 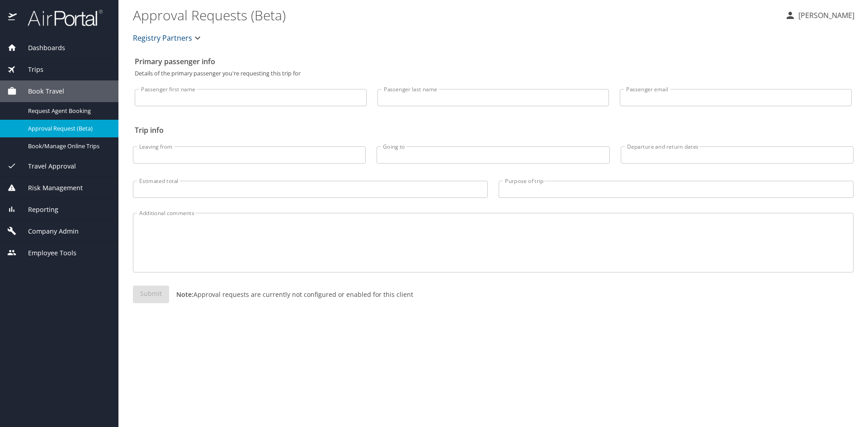 What do you see at coordinates (168, 38) in the screenshot?
I see `button: Registry Partners` at bounding box center [168, 38].